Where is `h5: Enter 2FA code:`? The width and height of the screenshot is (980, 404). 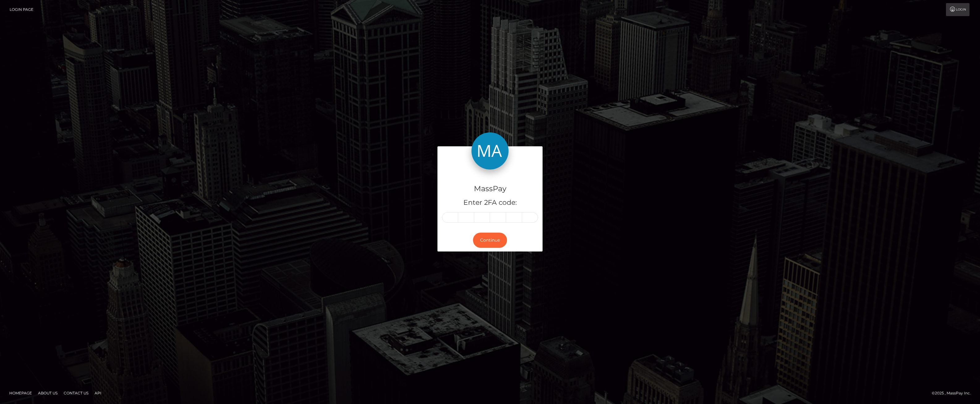
h5: Enter 2FA code: is located at coordinates (490, 203).